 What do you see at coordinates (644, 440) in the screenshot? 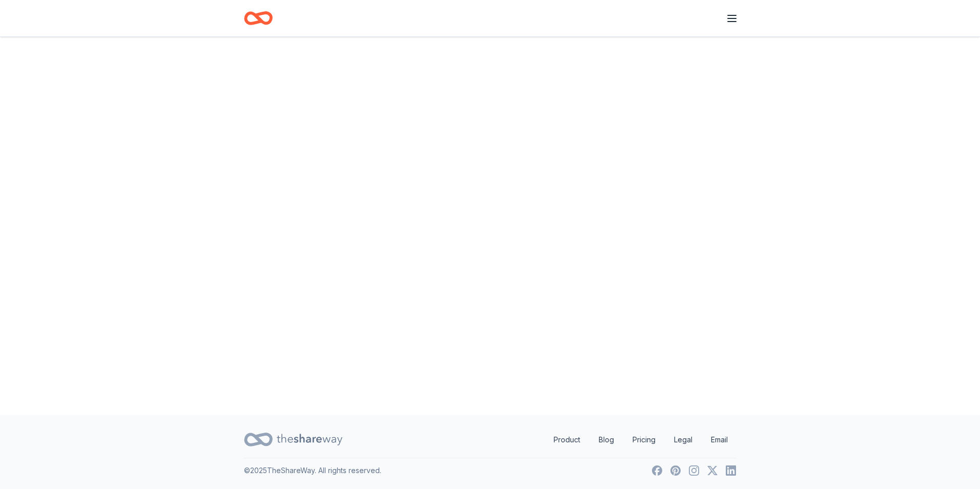
I see `a: Pricing` at bounding box center [644, 440].